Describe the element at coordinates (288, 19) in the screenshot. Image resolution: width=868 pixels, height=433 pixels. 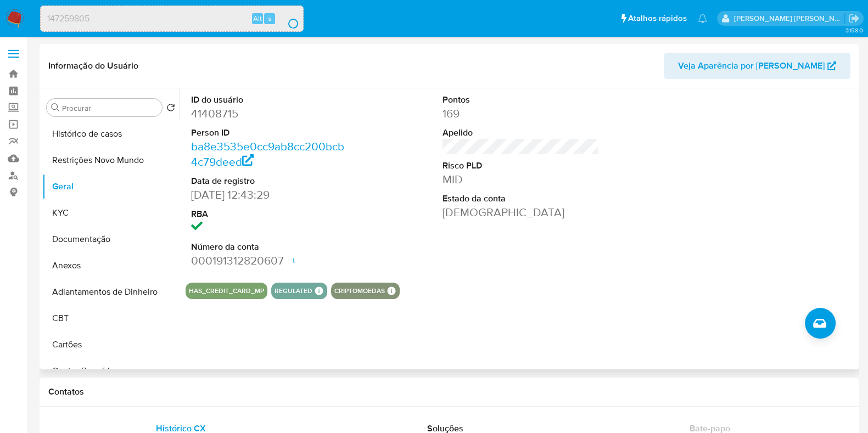
I see `button: search-icon` at that location.